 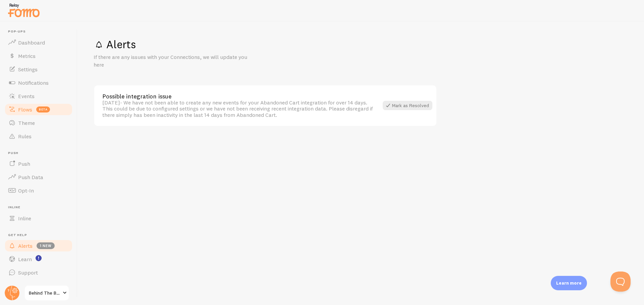 What do you see at coordinates (28, 273) in the screenshot?
I see `span: Support` at bounding box center [28, 273].